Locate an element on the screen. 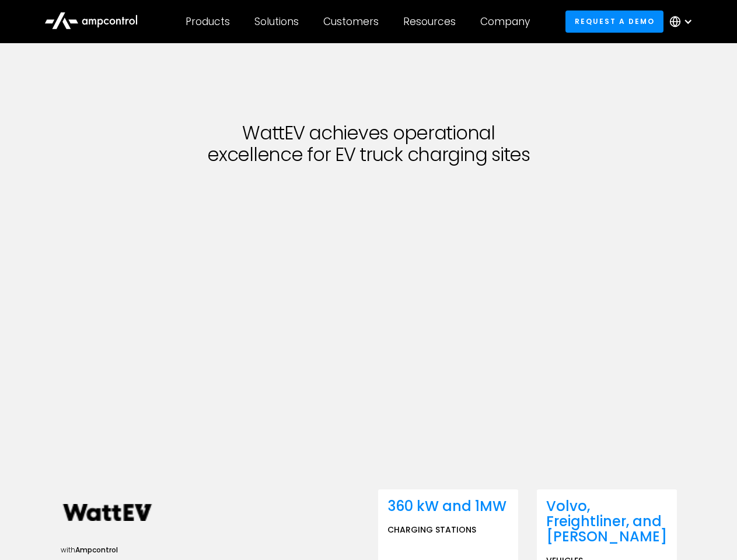 The image size is (737, 560). p: Charging stations is located at coordinates (432, 529).